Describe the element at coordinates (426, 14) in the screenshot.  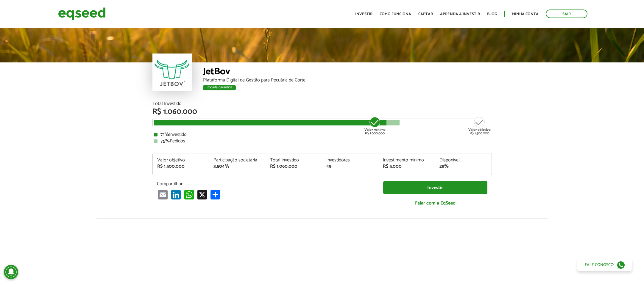
I see `a: Captar` at that location.